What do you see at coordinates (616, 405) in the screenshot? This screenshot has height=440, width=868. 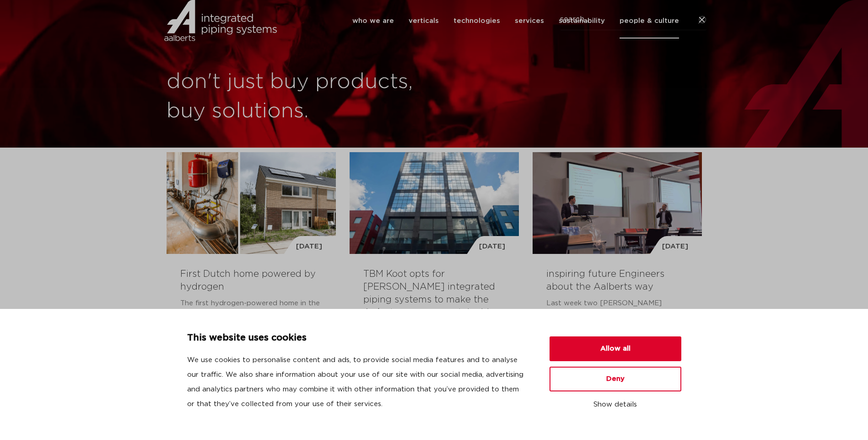 I see `button: Show details` at bounding box center [616, 405].